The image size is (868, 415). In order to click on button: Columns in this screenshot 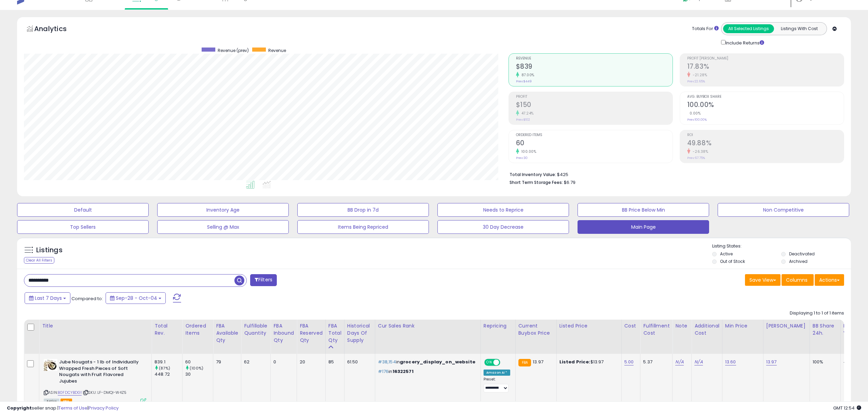, I will do `click(798, 280)`.